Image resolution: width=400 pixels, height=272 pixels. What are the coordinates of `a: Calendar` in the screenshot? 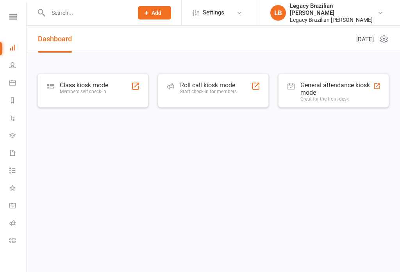 It's located at (18, 84).